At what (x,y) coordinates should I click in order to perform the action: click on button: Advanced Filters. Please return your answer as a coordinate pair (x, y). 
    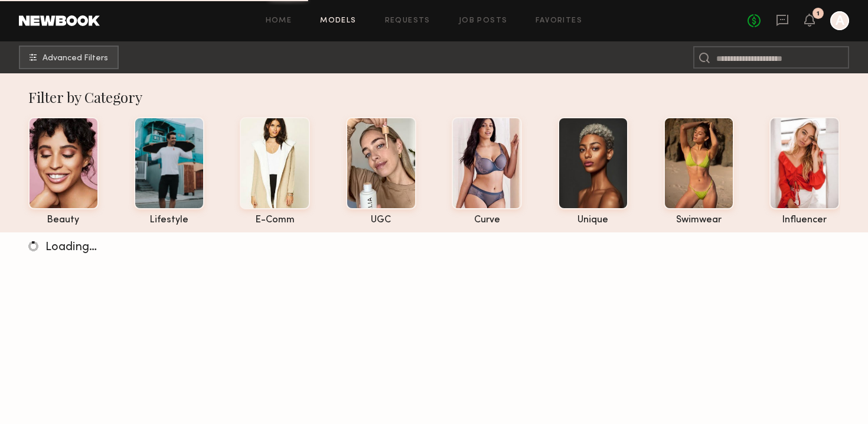
    Looking at the image, I should click on (68, 58).